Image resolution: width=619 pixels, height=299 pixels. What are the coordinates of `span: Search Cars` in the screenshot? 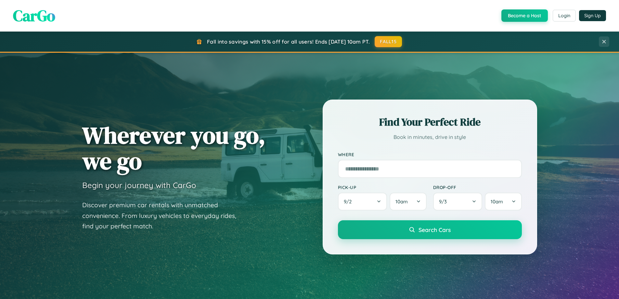 It's located at (434, 229).